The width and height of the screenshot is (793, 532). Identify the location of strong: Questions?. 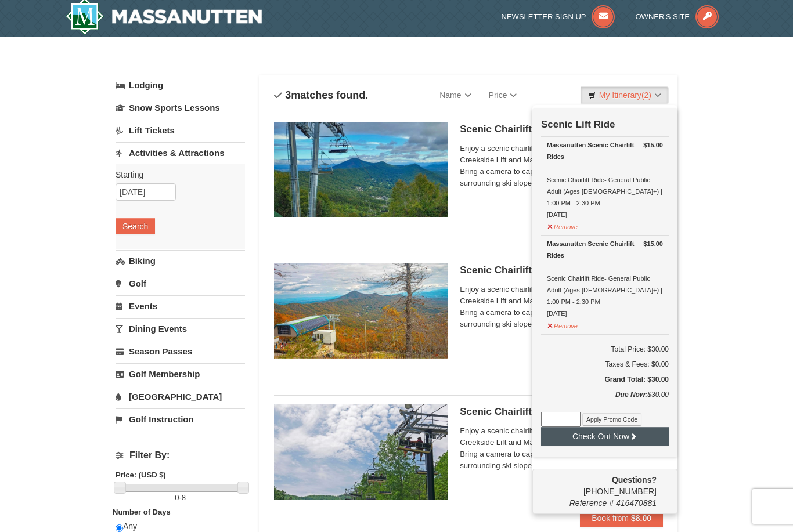
(634, 480).